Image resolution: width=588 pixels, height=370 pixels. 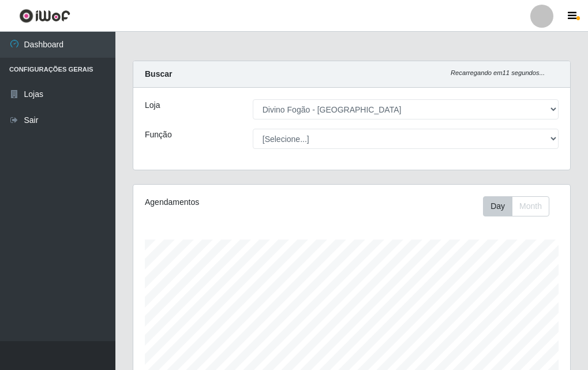 I want to click on div: First group, so click(x=516, y=206).